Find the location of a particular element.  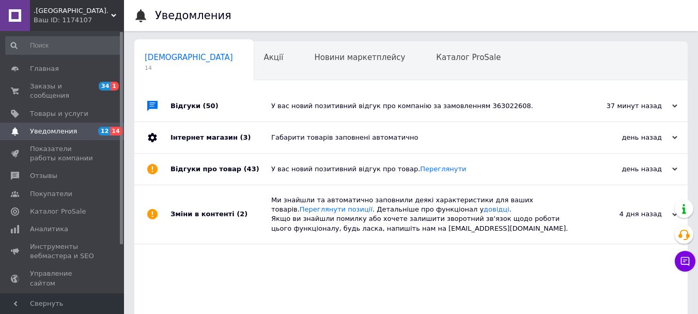

span: Уведомления is located at coordinates (53, 131).